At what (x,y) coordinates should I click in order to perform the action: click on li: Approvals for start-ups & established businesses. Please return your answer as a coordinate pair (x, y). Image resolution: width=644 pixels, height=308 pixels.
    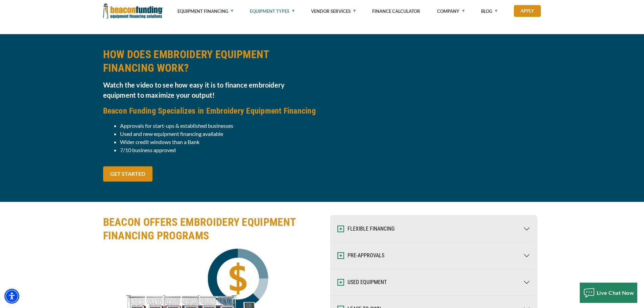
    Looking at the image, I should click on (219, 126).